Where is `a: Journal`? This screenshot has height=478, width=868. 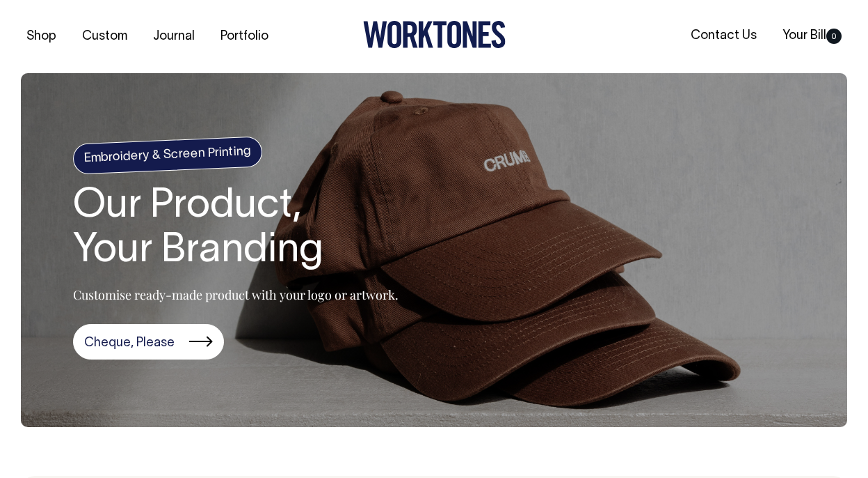 a: Journal is located at coordinates (174, 36).